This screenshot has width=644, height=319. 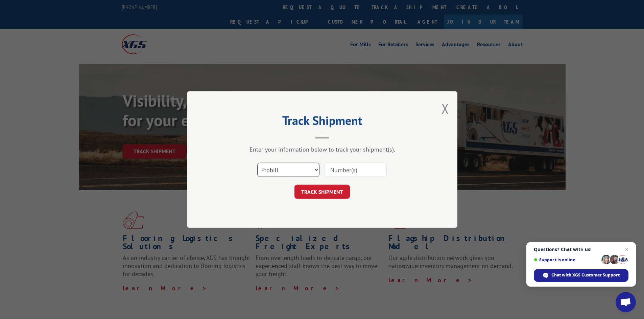 What do you see at coordinates (322, 192) in the screenshot?
I see `button: TRACK SHIPMENT` at bounding box center [322, 192].